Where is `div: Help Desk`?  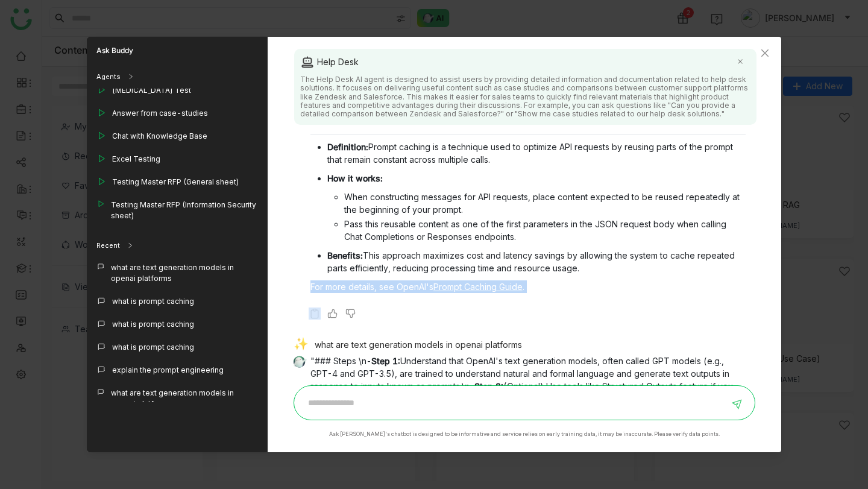
div: Help Desk is located at coordinates (525, 62).